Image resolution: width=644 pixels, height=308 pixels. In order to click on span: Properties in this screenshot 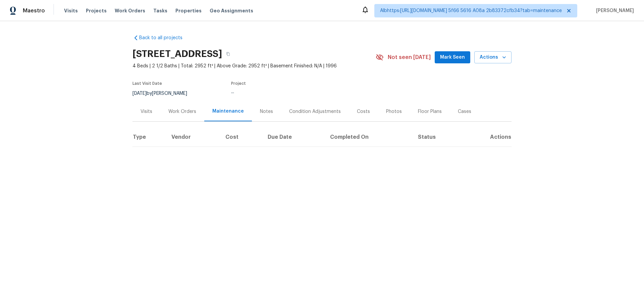, I will do `click(189, 11)`.